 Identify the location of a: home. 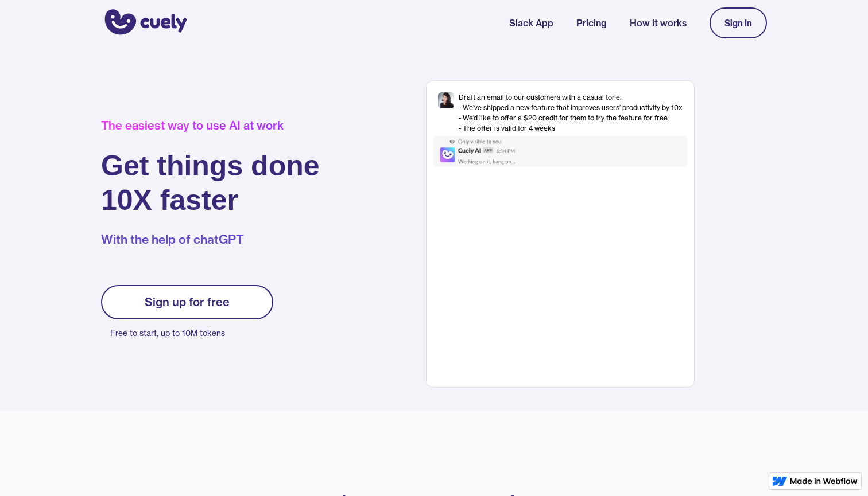
(144, 23).